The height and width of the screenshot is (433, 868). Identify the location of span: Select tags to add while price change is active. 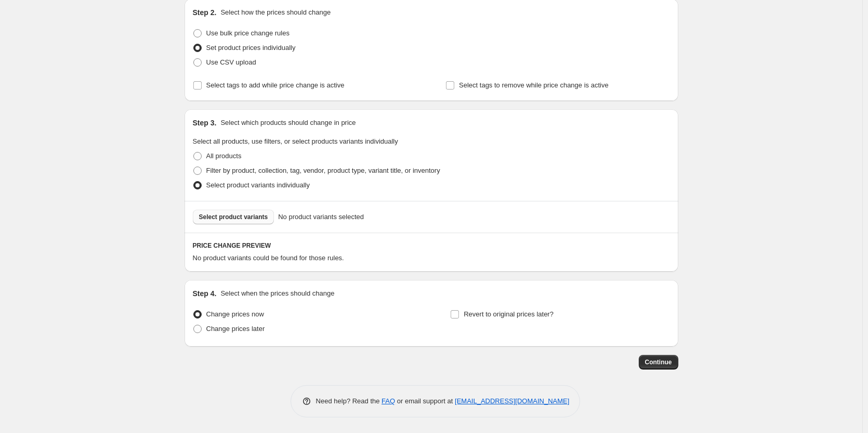
(275, 85).